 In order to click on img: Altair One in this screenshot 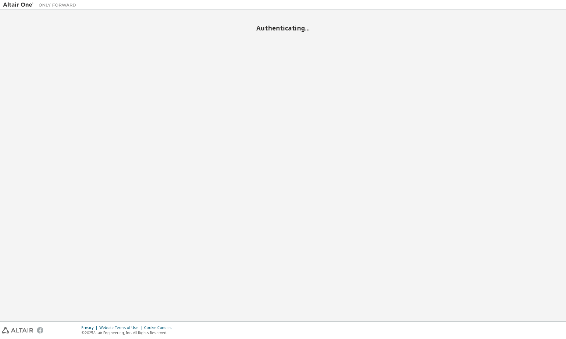, I will do `click(41, 5)`.